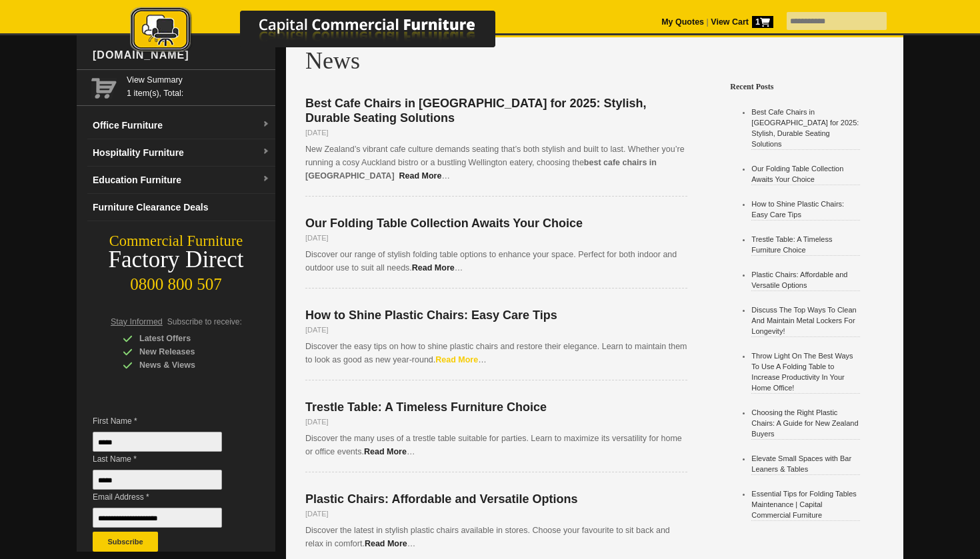  Describe the element at coordinates (431, 315) in the screenshot. I see `span: How to Shine Plastic Chairs: Easy Care Tips` at that location.